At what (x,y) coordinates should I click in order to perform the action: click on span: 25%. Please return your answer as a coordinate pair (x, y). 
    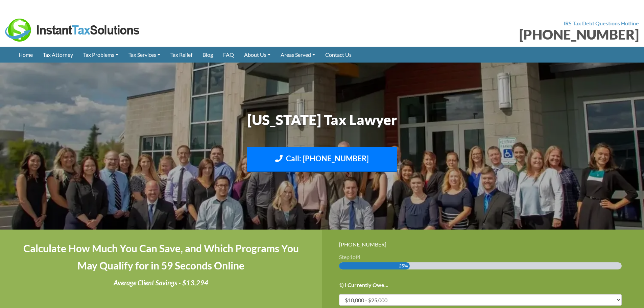
    Looking at the image, I should click on (404, 266).